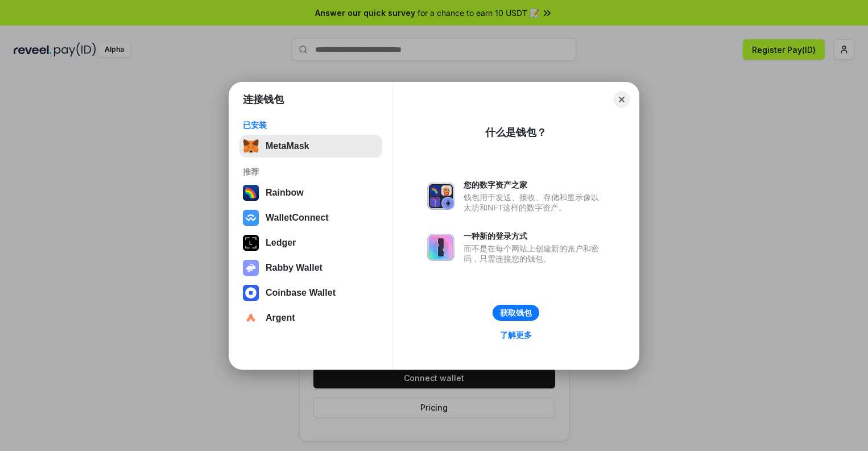 This screenshot has height=451, width=868. What do you see at coordinates (310, 172) in the screenshot?
I see `div: 推荐` at bounding box center [310, 172].